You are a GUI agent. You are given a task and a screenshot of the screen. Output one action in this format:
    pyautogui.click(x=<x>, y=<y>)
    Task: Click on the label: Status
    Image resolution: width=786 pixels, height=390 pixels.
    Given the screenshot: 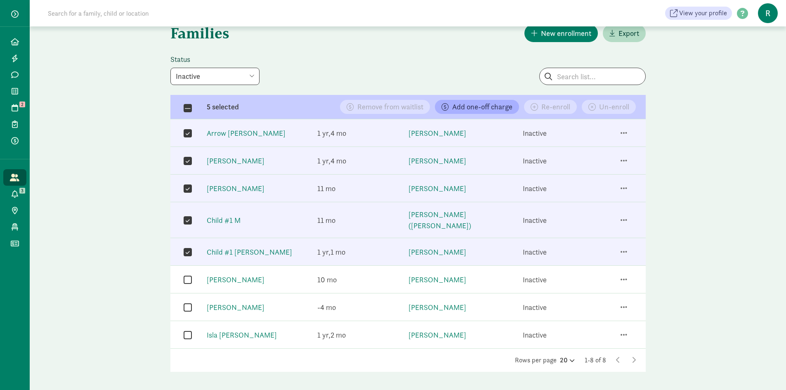 What is the action you would take?
    pyautogui.click(x=215, y=59)
    